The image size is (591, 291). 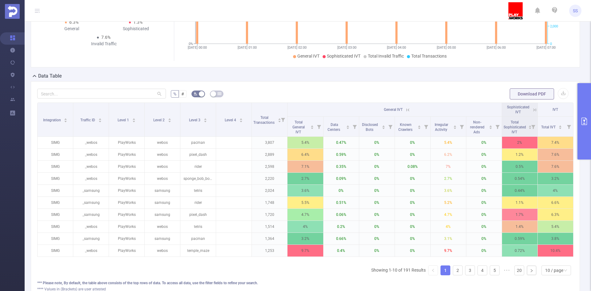 What do you see at coordinates (519, 154) in the screenshot?
I see `p: 1.2%` at bounding box center [519, 154].